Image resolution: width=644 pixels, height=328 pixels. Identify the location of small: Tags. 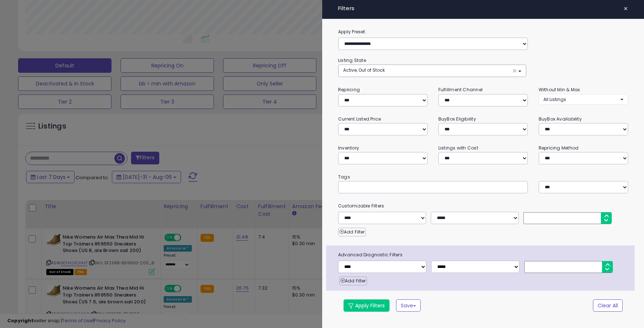
(483, 177).